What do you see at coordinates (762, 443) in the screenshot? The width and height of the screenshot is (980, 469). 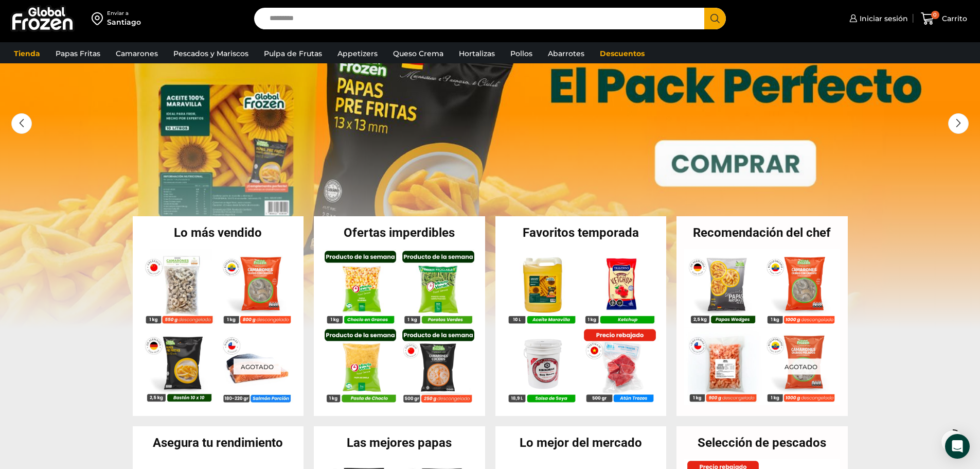 I see `h2: Selección de pescados` at bounding box center [762, 443].